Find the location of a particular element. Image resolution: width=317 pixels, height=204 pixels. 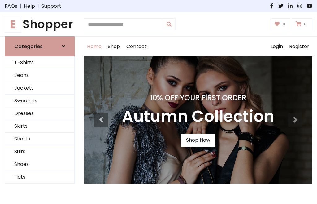

a: Contact is located at coordinates (137, 46).